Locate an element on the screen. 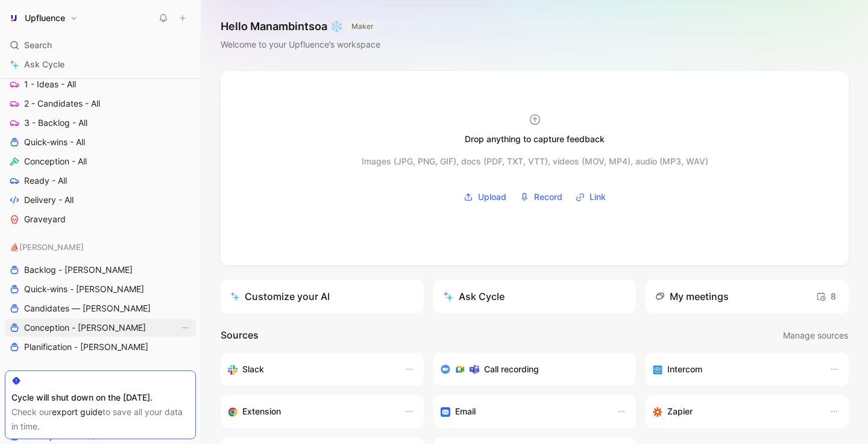  a: Customize your AI is located at coordinates (322, 296).